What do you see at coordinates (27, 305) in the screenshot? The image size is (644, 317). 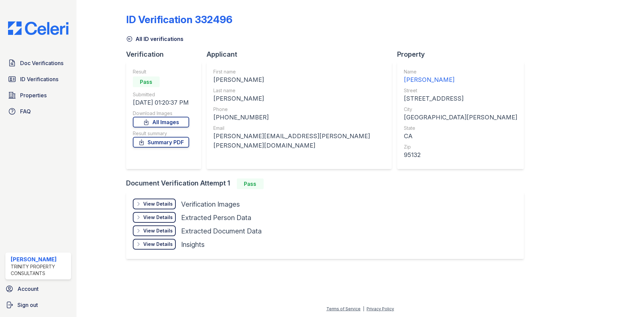 I see `span: Sign out` at bounding box center [27, 305].